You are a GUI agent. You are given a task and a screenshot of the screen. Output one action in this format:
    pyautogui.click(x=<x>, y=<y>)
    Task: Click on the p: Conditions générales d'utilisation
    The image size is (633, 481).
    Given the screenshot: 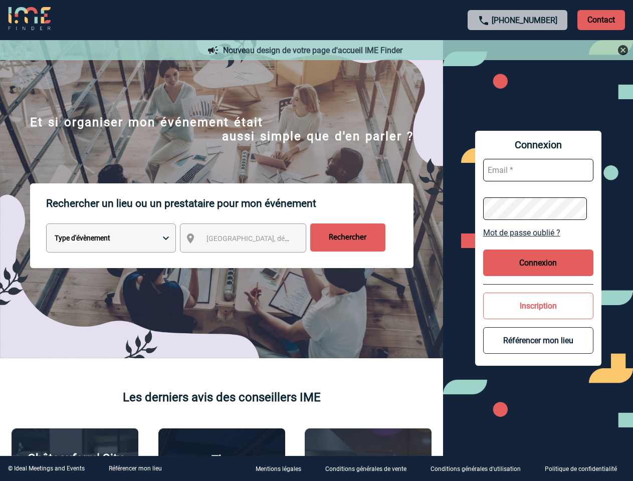 What is the action you would take?
    pyautogui.click(x=476, y=470)
    